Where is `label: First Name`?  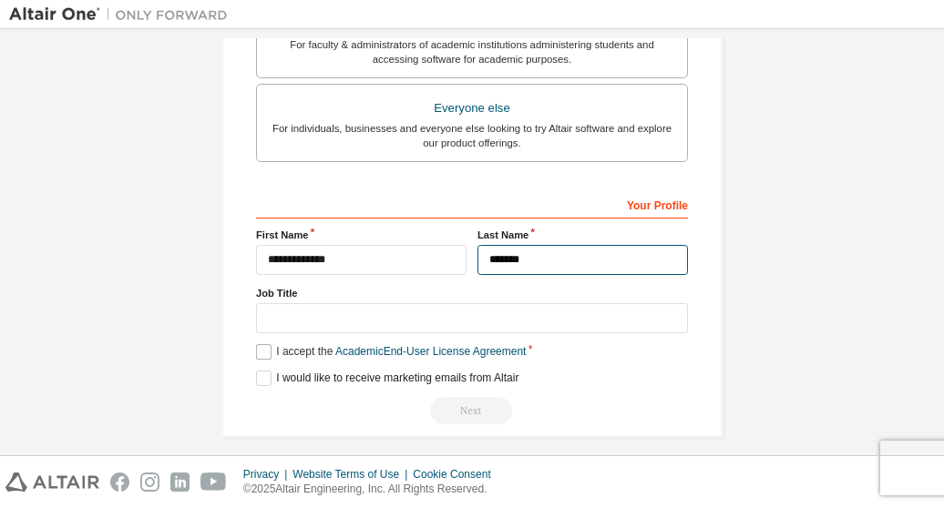
label: First Name is located at coordinates (361, 235).